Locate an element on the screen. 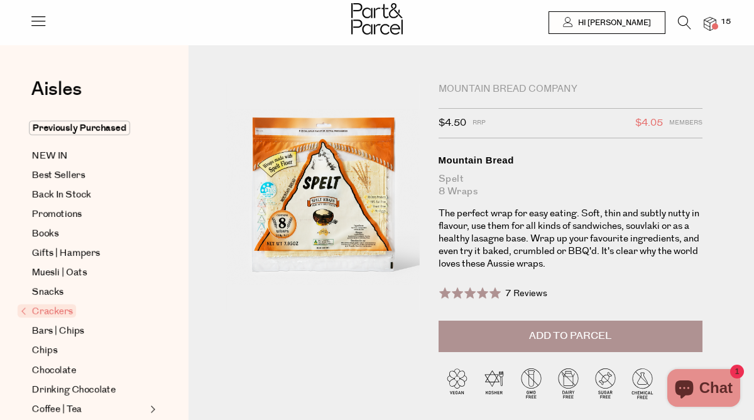  a: Drinking Chocolate is located at coordinates (89, 389).